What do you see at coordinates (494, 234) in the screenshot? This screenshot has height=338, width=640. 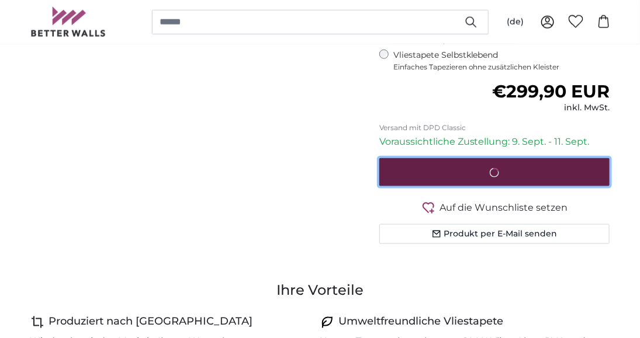 I see `button: Produkt per E-Mail senden` at bounding box center [494, 234].